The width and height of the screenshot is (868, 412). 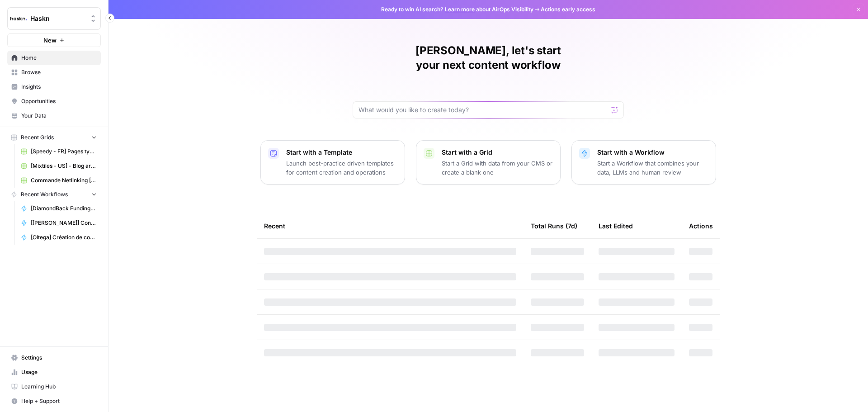 I want to click on span: [Speedy - FR] Pages type de pneu & prestation - 800 mots Grid, so click(x=64, y=151).